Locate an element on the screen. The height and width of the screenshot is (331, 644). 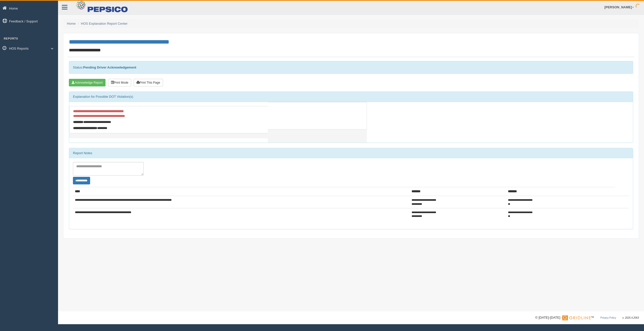
button: Print Mode is located at coordinates (119, 83).